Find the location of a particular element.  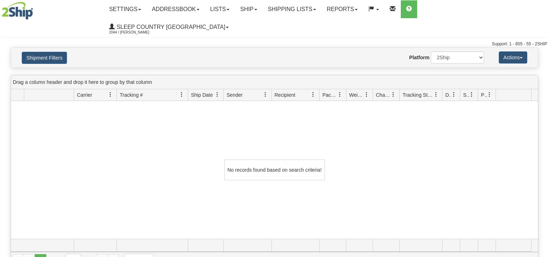

span: Tracking # is located at coordinates (131, 95).